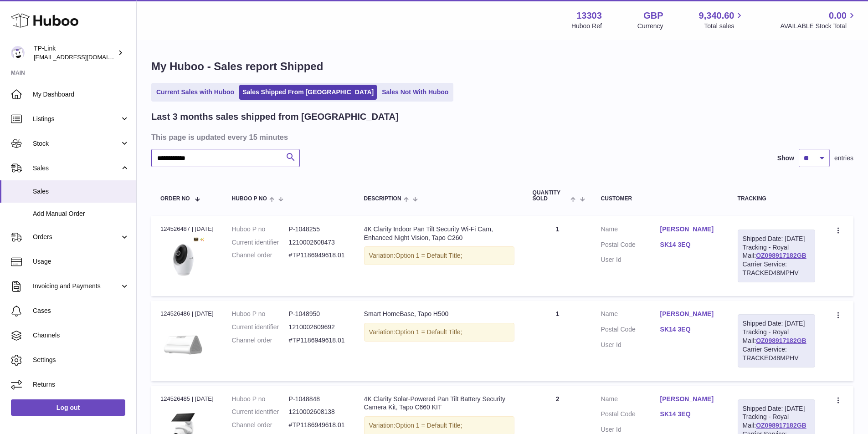  What do you see at coordinates (415, 92) in the screenshot?
I see `a: Sales Not With Huboo` at bounding box center [415, 92].